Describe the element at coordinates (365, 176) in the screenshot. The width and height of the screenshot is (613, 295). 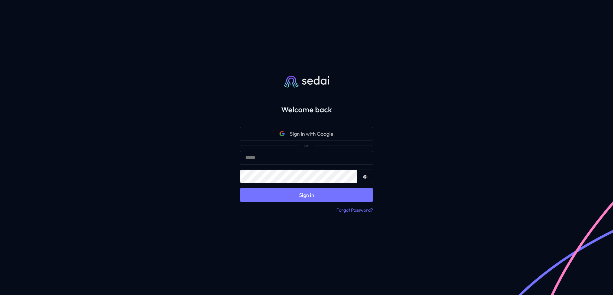
I see `button: Show password` at that location.